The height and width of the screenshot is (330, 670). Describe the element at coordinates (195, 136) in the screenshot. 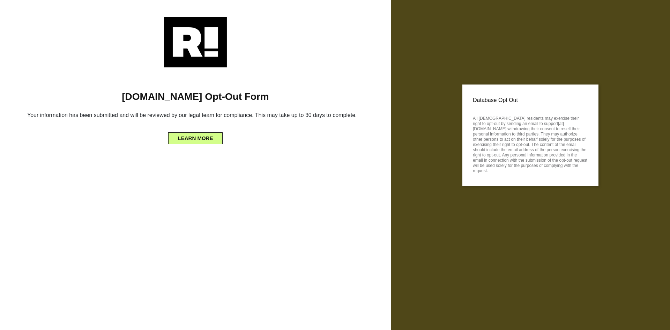

I see `a: LEARN MORE` at that location.